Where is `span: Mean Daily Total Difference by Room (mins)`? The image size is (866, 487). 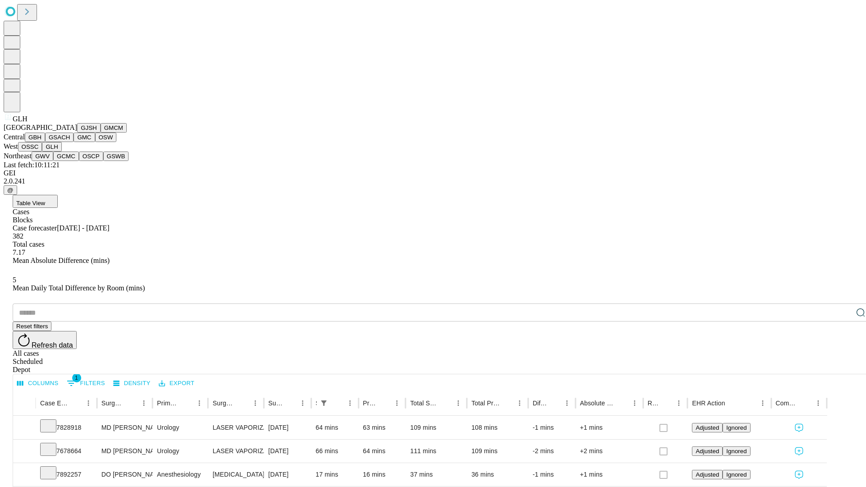
span: Mean Daily Total Difference by Room (mins) is located at coordinates (78, 288).